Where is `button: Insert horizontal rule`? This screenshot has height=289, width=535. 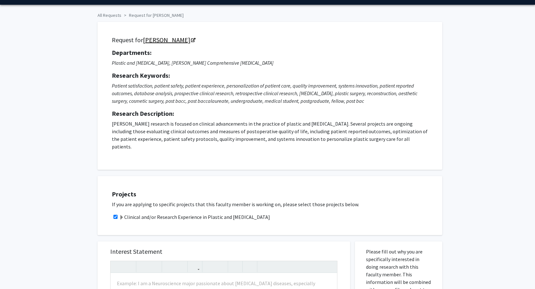 button: Insert horizontal rule is located at coordinates (250, 267).